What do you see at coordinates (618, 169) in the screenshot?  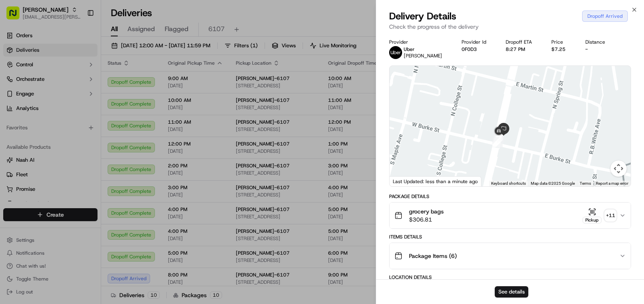 I see `button: Map camera controls` at bounding box center [618, 169].